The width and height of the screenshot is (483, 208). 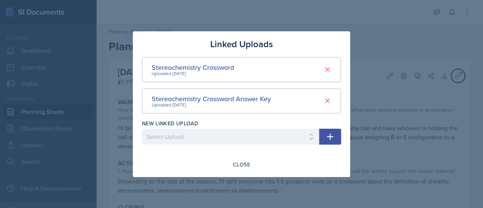 What do you see at coordinates (211, 98) in the screenshot?
I see `div: Stereochemistry Crossword Answer Key` at bounding box center [211, 98].